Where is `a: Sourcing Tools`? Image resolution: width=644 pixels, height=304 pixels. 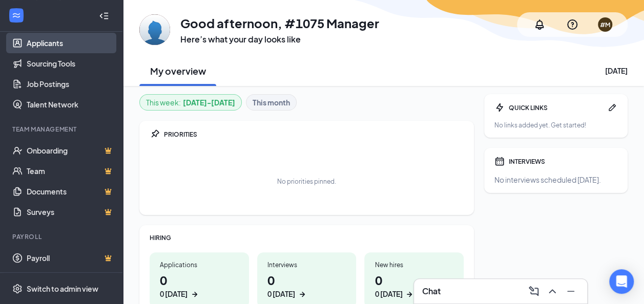 a: Sourcing Tools is located at coordinates (70, 63).